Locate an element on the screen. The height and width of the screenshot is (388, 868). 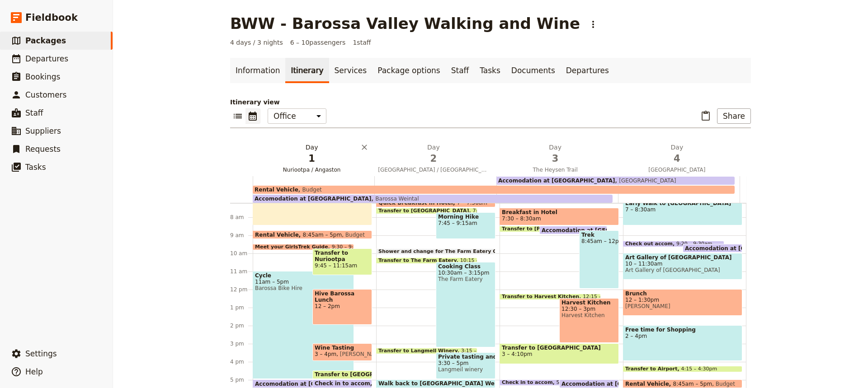
div: Free time for Shopping2 – 4pm is located at coordinates (683, 343).